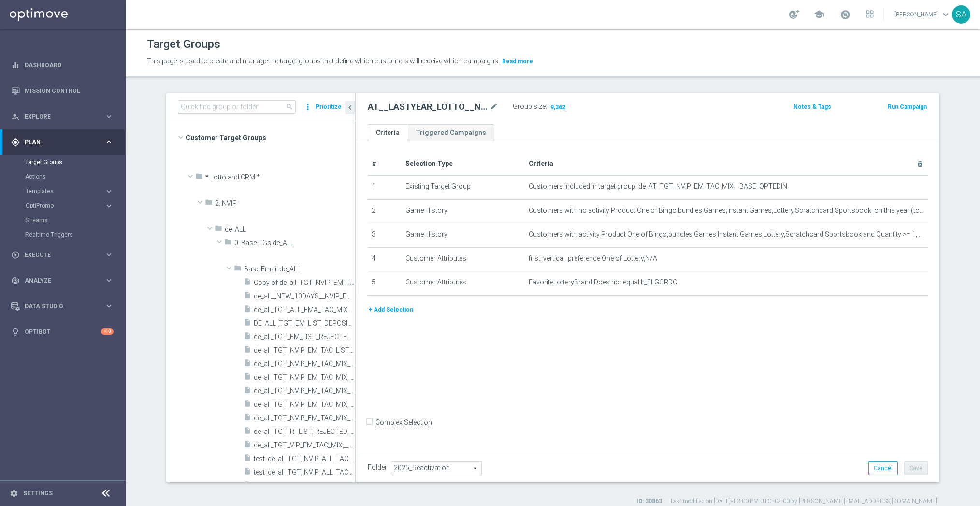 The height and width of the screenshot is (506, 980). Describe the element at coordinates (75, 176) in the screenshot. I see `div: Actions` at that location.